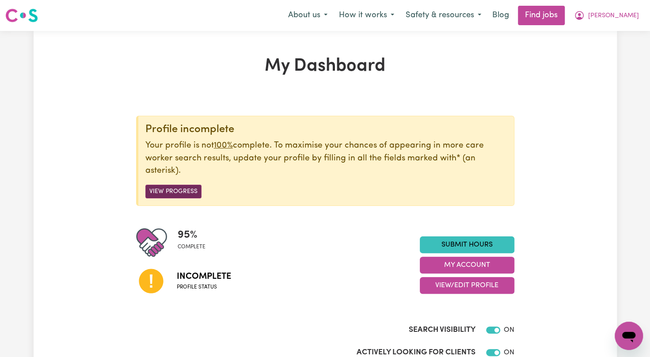 This screenshot has width=650, height=357. Describe the element at coordinates (326, 159) in the screenshot. I see `p: Your profile is not complete. To maximise your chances of appearing in more care worker search re...` at that location.